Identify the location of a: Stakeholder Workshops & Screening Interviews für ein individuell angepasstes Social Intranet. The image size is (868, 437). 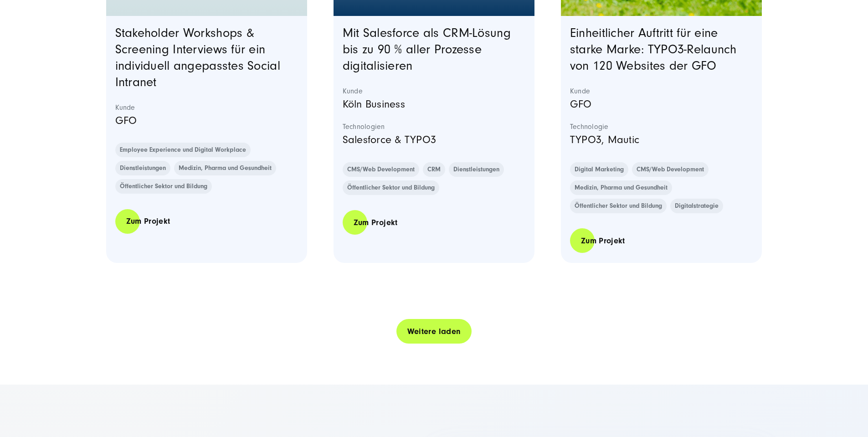
(198, 57).